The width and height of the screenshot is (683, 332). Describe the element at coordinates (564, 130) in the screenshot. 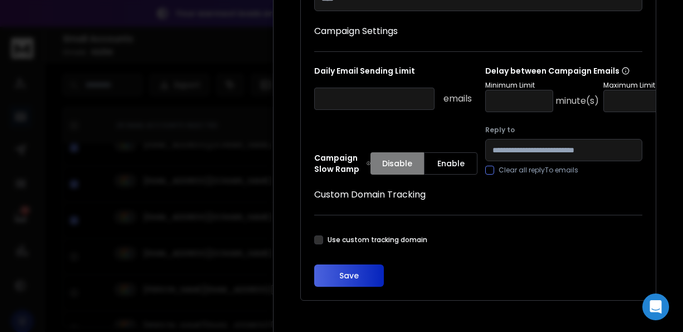

I see `label: Reply to` at that location.